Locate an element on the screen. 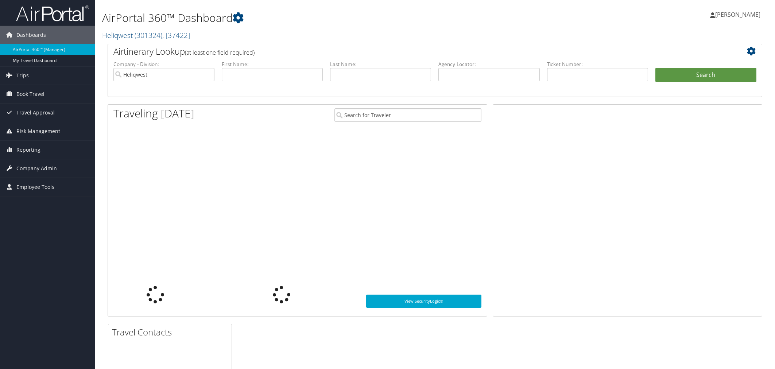  span: Dashboards is located at coordinates (31, 35).